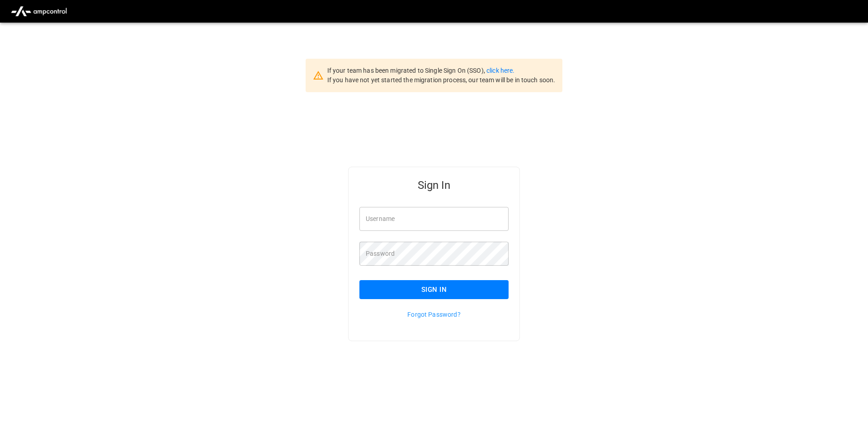 The image size is (868, 422). Describe the element at coordinates (434, 290) in the screenshot. I see `button: Sign In` at that location.